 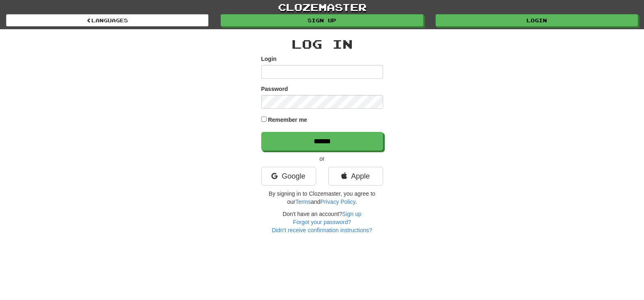 What do you see at coordinates (322, 231) in the screenshot?
I see `a: Didn't receive confirmation instructions?` at bounding box center [322, 231].